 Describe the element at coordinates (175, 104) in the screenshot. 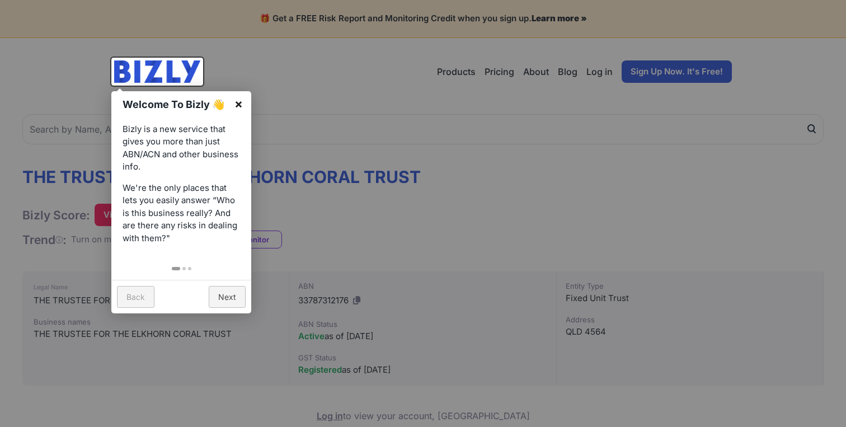

I see `h1: Welcome To Bizly 👋` at that location.